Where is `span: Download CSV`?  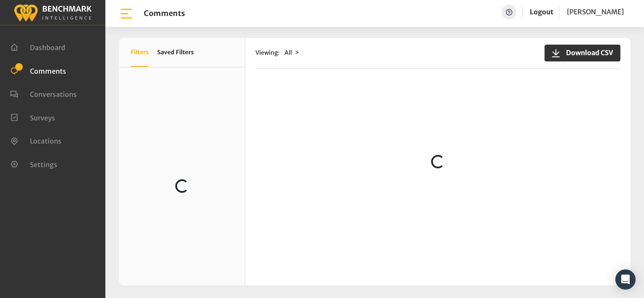
span: Download CSV is located at coordinates (587, 52).